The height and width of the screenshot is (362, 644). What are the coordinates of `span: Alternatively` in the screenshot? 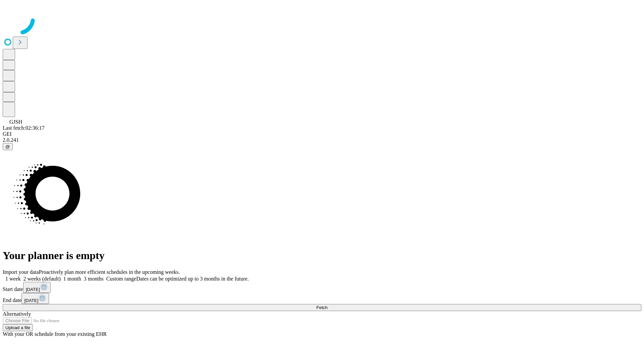 It's located at (16, 313).